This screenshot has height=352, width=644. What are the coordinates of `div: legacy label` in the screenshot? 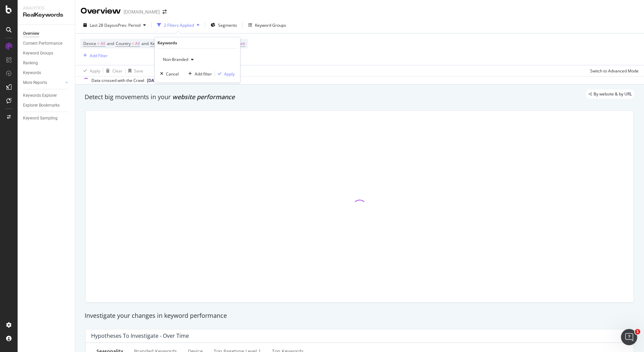 It's located at (610, 94).